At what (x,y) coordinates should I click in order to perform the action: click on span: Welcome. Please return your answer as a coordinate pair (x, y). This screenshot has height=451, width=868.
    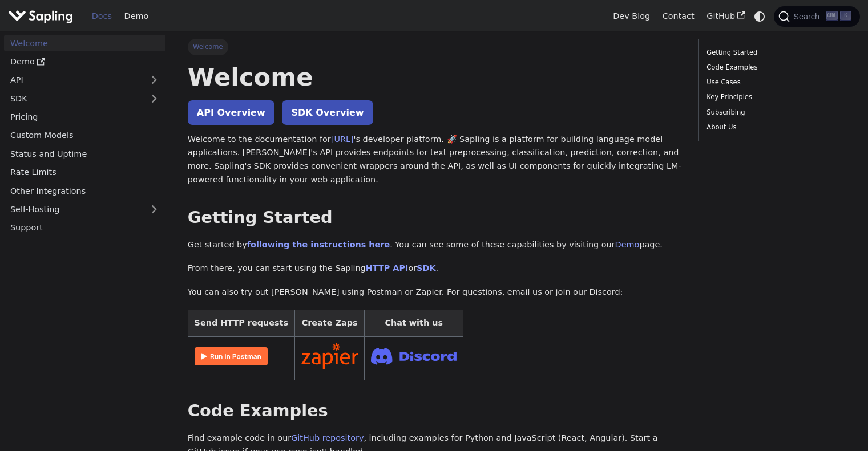
    Looking at the image, I should click on (207, 47).